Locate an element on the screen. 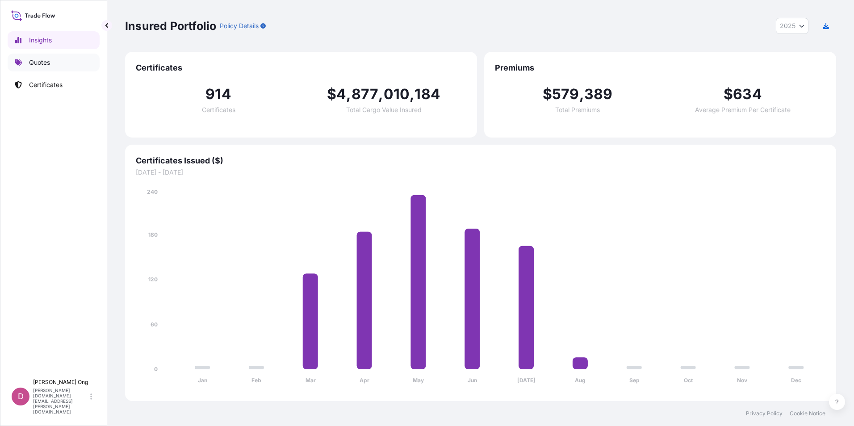 This screenshot has height=426, width=854. button: Year Selector is located at coordinates (792, 26).